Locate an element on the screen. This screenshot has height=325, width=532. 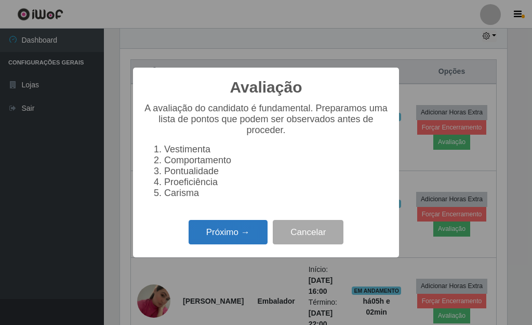
button: Cancelar is located at coordinates (308, 232).